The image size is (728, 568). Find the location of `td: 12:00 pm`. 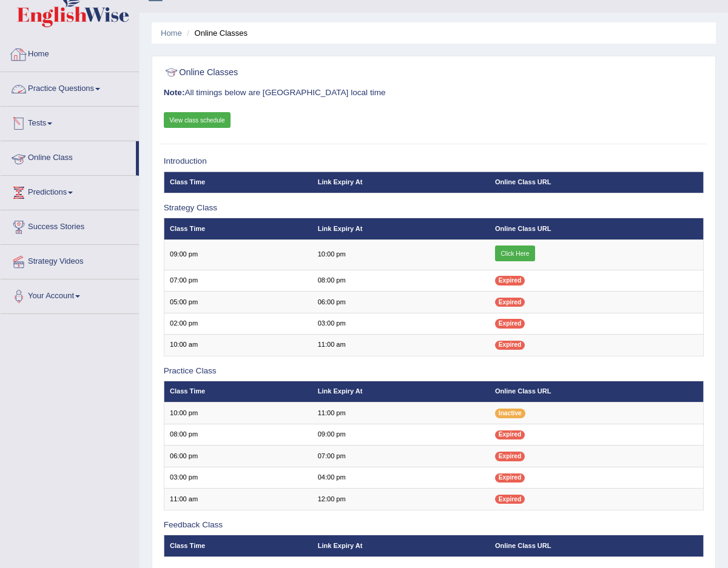

td: 12:00 pm is located at coordinates (400, 499).